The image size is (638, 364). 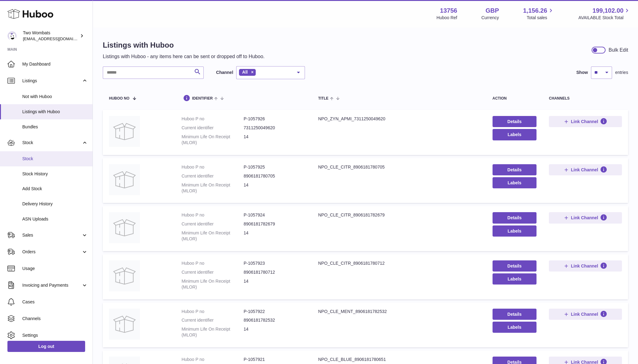 I want to click on span: Stock, so click(x=52, y=142).